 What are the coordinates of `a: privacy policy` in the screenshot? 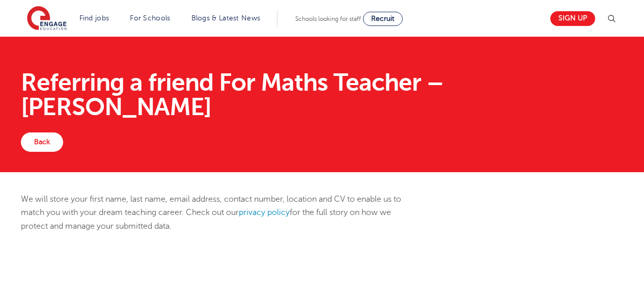 It's located at (264, 213).